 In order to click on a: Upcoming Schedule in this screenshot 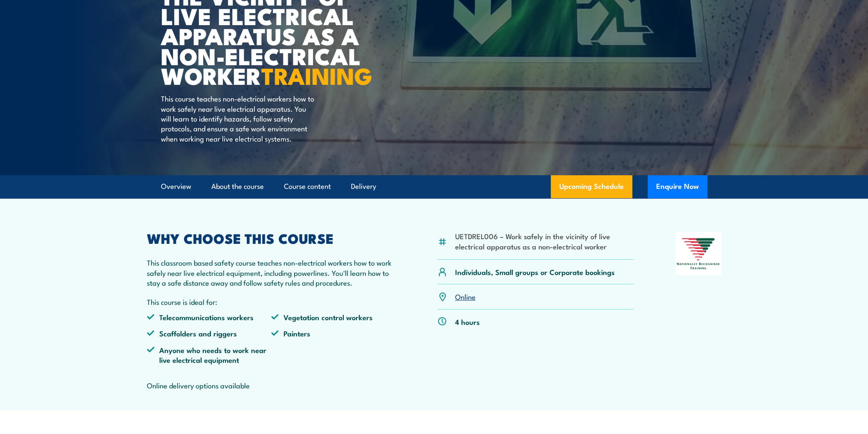, I will do `click(591, 187)`.